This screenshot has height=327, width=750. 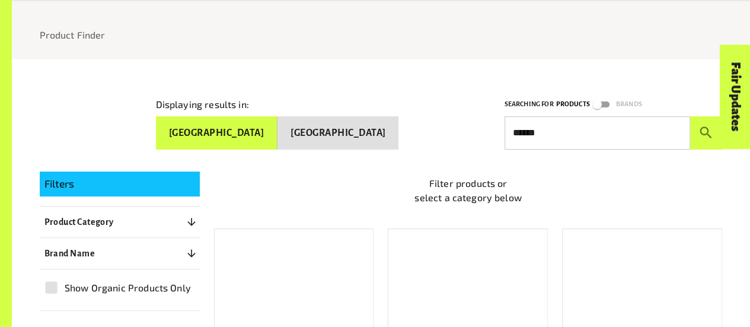 What do you see at coordinates (120, 222) in the screenshot?
I see `button: Product Category` at bounding box center [120, 222].